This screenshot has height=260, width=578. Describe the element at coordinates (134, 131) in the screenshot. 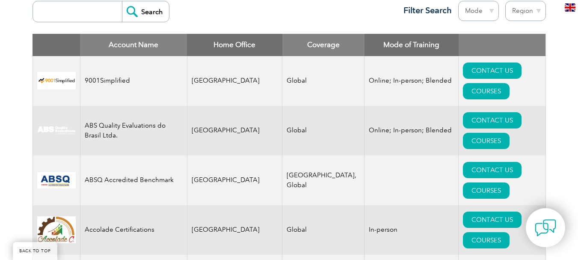

I see `td: ABS Quality Evaluations do Brasil Ltda.` at that location.